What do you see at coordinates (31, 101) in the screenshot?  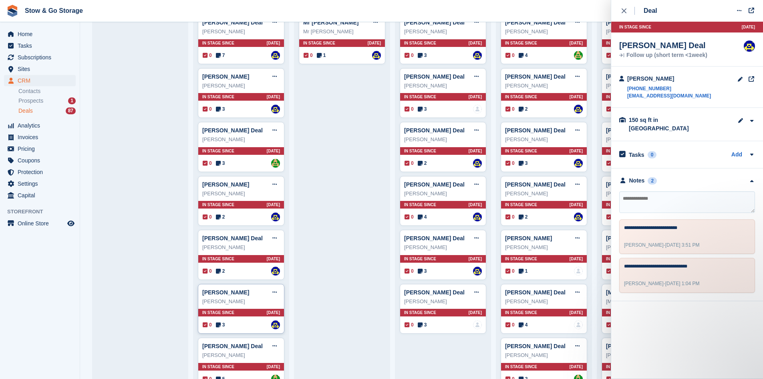 I see `span: Prospects` at bounding box center [31, 101].